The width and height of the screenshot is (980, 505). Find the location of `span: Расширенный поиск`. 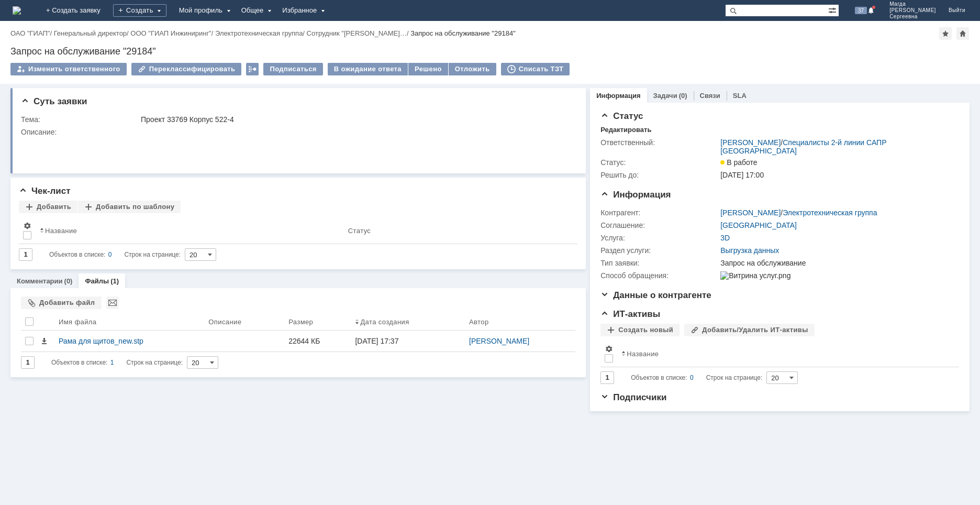

span: Расширенный поиск is located at coordinates (834, 10).